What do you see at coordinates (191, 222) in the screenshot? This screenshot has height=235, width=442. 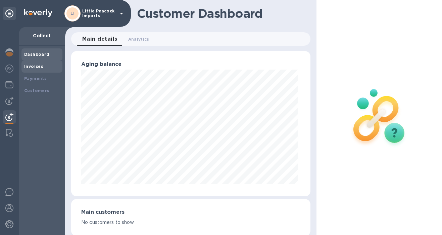 I see `p: No customers to show` at bounding box center [191, 222].